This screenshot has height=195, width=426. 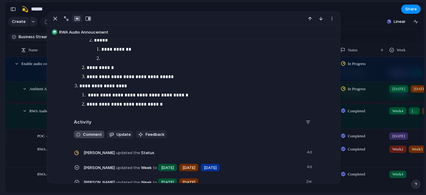 I want to click on span: Enable RWA user engagement with screen, so click(x=264, y=175).